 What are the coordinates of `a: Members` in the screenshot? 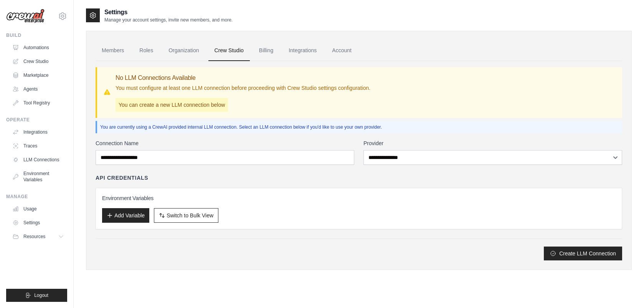 It's located at (113, 50).